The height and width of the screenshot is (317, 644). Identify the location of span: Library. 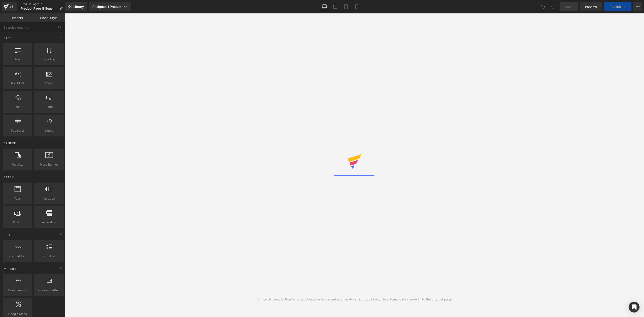
(78, 7).